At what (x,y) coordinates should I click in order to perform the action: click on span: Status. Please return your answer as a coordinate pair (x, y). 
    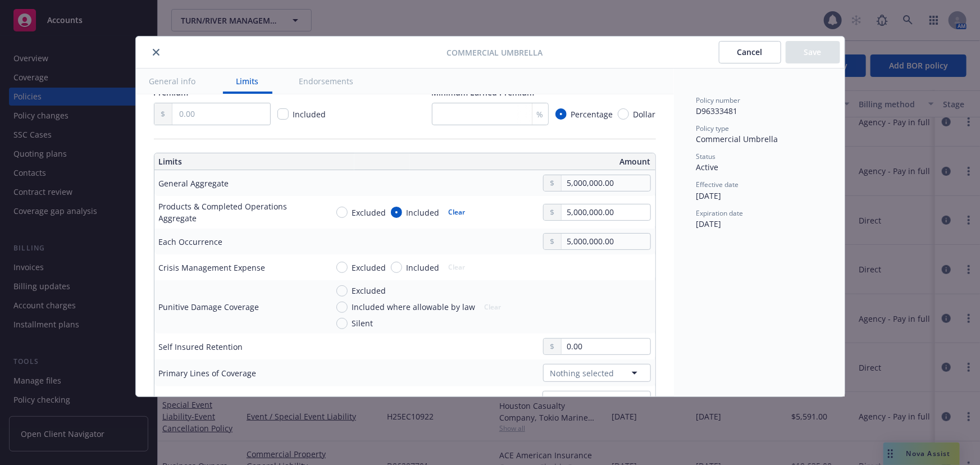
    Looking at the image, I should click on (706, 156).